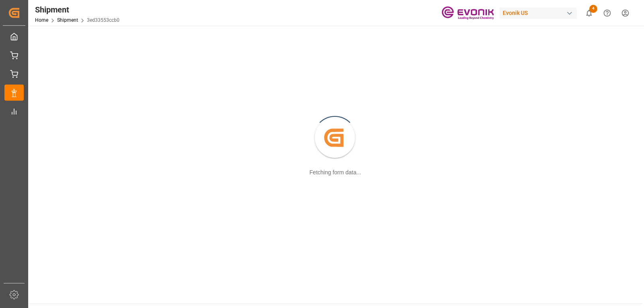 The height and width of the screenshot is (308, 644). What do you see at coordinates (335, 173) in the screenshot?
I see `div: Fetching form data...` at bounding box center [335, 173].